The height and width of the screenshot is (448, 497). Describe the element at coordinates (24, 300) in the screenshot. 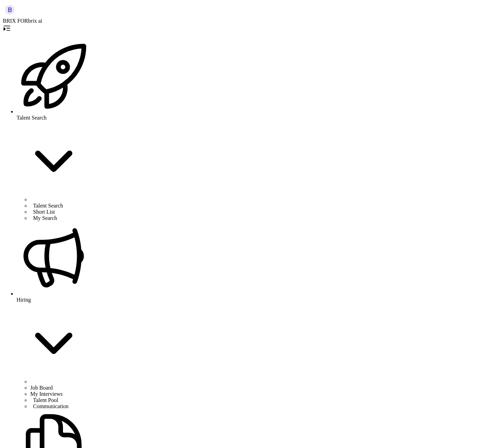

I see `span: Hiring` at that location.